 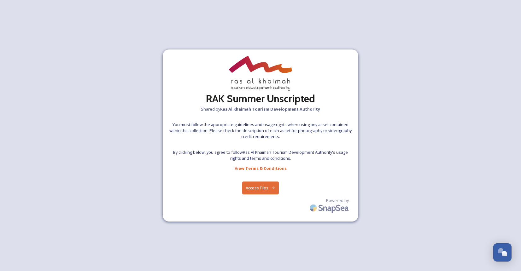 What do you see at coordinates (261, 74) in the screenshot?
I see `img: raktda_eng_new-stacked-logo_rgb.png` at bounding box center [261, 74].